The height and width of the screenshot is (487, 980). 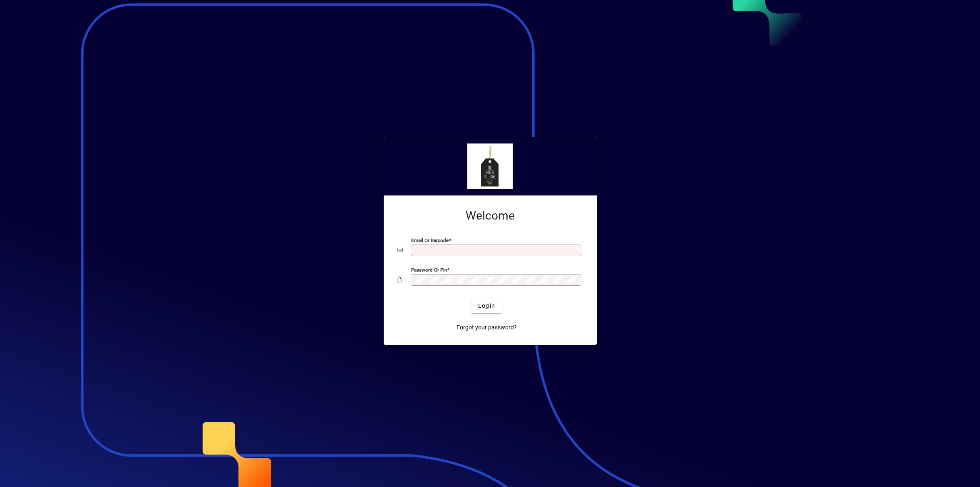 What do you see at coordinates (490, 216) in the screenshot?
I see `h2: Welcome` at bounding box center [490, 216].